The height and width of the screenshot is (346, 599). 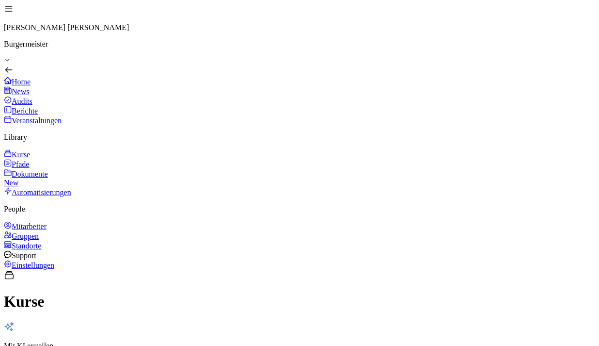 I want to click on div: Gruppen, so click(x=300, y=236).